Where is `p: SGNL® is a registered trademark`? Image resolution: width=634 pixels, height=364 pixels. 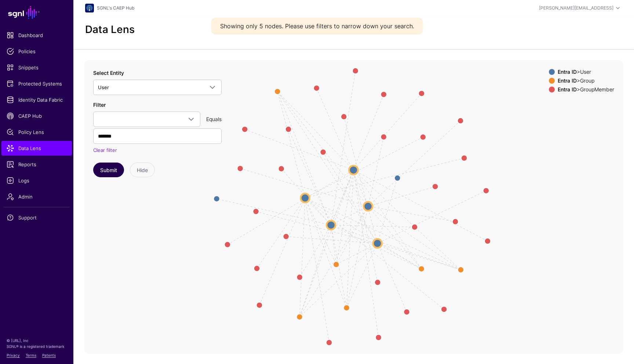
p: SGNL® is a registered trademark is located at coordinates (36, 346).